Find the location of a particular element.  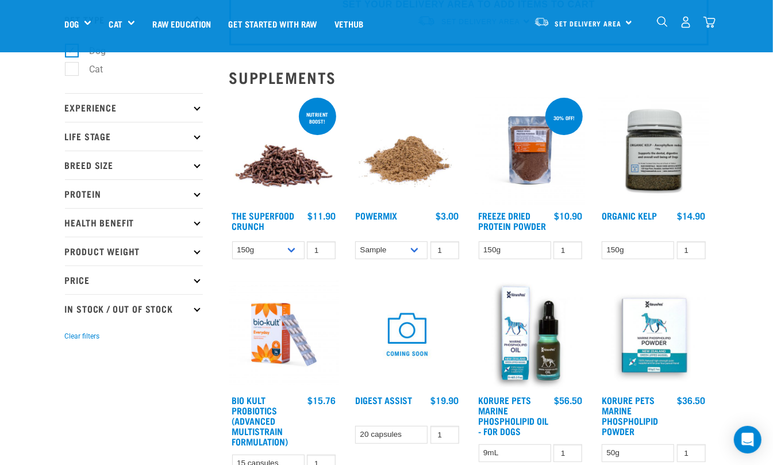

div: $56.50 is located at coordinates (568, 400).